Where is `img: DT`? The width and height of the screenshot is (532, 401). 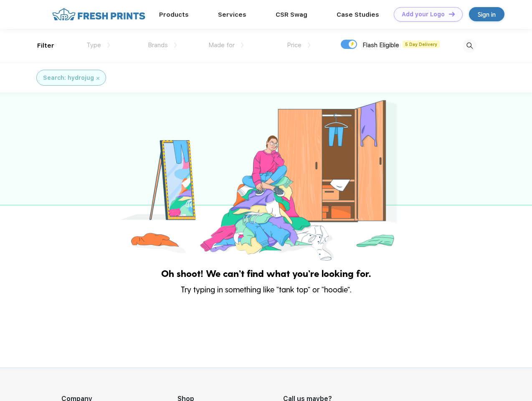 img: DT is located at coordinates (452, 14).